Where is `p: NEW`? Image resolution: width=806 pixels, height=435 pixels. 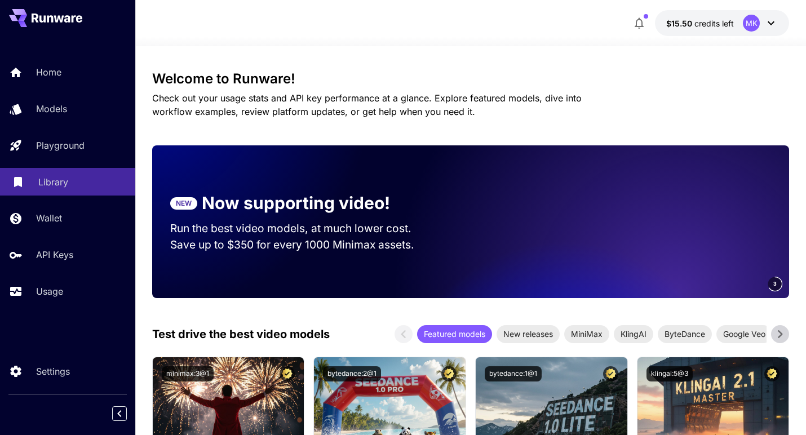 p: NEW is located at coordinates (184, 203).